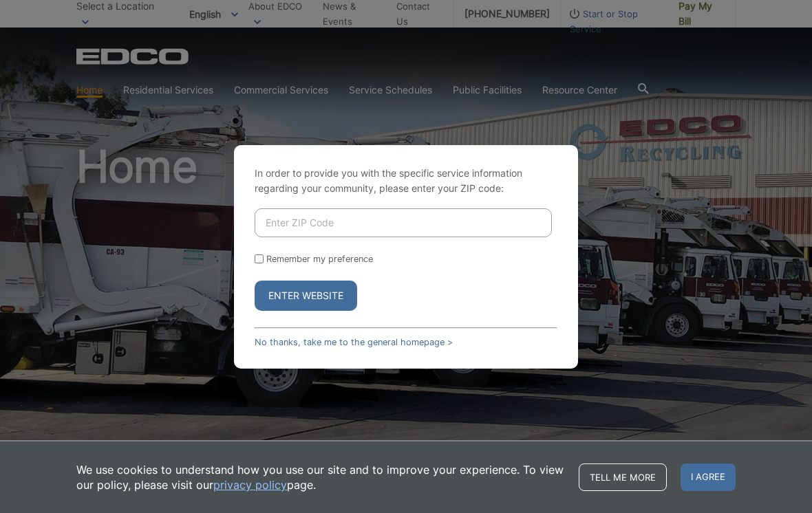 The width and height of the screenshot is (812, 513). What do you see at coordinates (321, 477) in the screenshot?
I see `p: We use cookies to understand how you use our site and to improve your experience. To view our pol...` at bounding box center [321, 477].